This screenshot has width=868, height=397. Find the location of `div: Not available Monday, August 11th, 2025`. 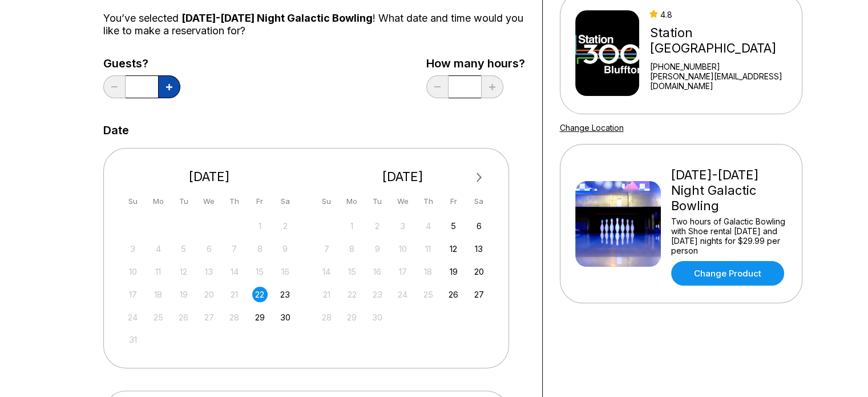

div: Not available Monday, August 11th, 2025 is located at coordinates (158, 271).